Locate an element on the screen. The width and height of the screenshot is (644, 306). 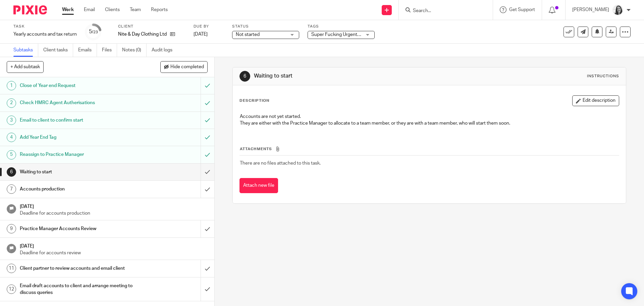
a: Clients is located at coordinates (112, 10).